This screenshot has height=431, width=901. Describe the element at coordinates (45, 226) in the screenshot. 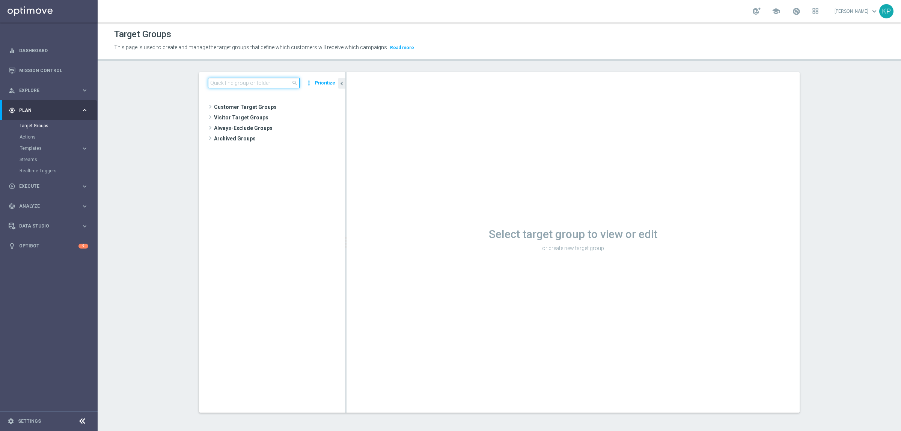

I see `div: Data Studio` at that location.